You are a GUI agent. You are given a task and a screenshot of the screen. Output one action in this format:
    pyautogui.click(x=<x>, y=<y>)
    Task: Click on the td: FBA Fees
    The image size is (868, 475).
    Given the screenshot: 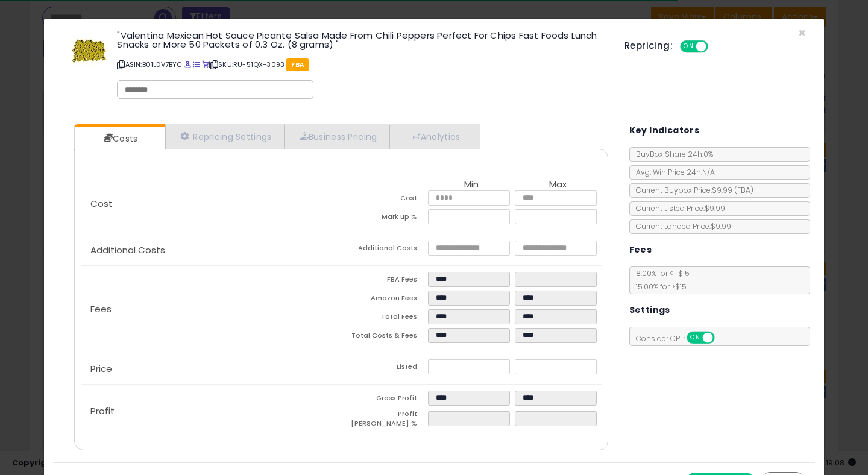 What is the action you would take?
    pyautogui.click(x=385, y=281)
    